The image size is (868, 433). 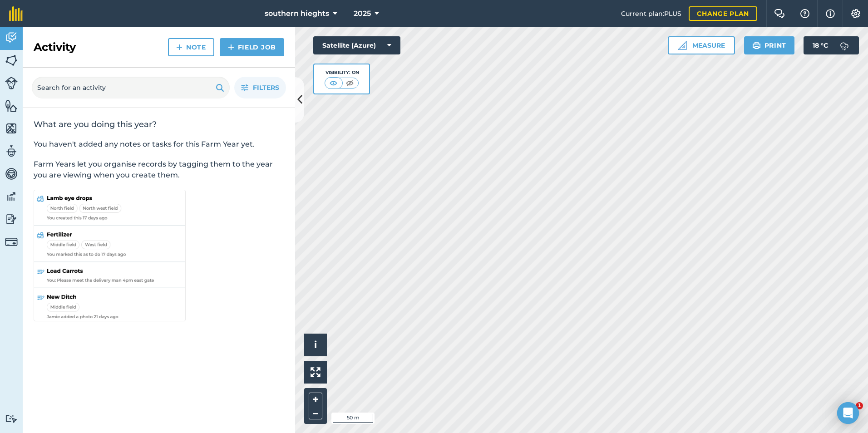 What do you see at coordinates (357, 46) in the screenshot?
I see `button: Satellite (Azure)` at bounding box center [357, 46].